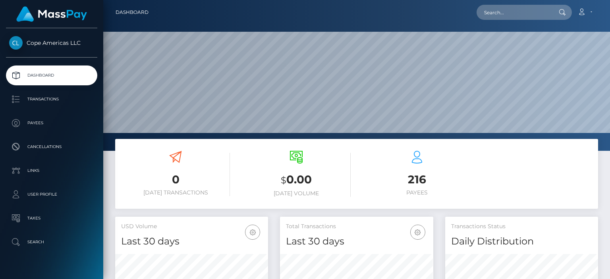 The height and width of the screenshot is (279, 610). Describe the element at coordinates (417, 193) in the screenshot. I see `h6: Payees` at that location.